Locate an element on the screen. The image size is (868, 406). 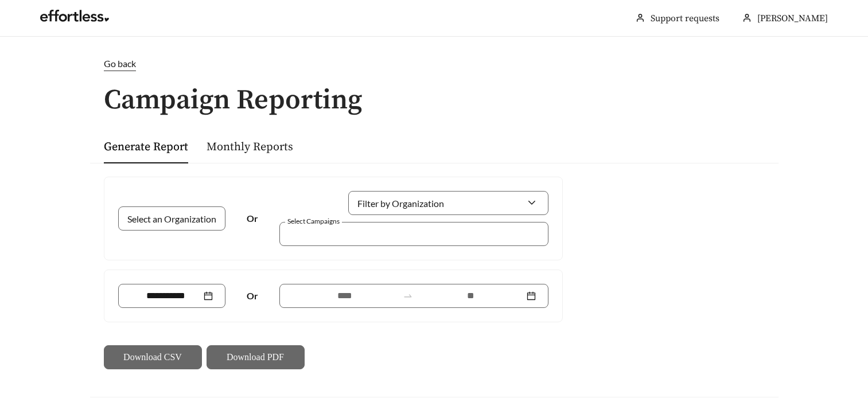
a: Monthly Reports is located at coordinates (250, 147).